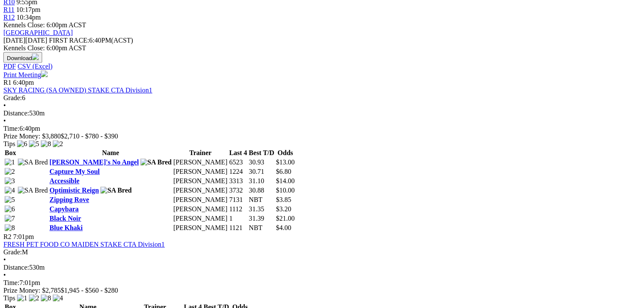 The image size is (644, 308). What do you see at coordinates (322, 66) in the screenshot?
I see `div: Download` at bounding box center [322, 66].